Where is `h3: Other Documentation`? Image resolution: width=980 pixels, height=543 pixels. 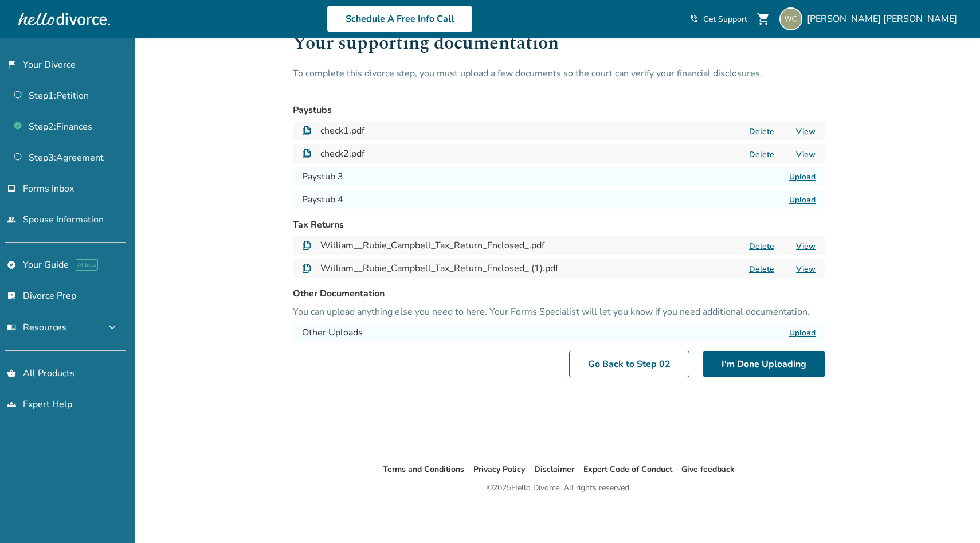
h3: Other Documentation is located at coordinates (559, 294).